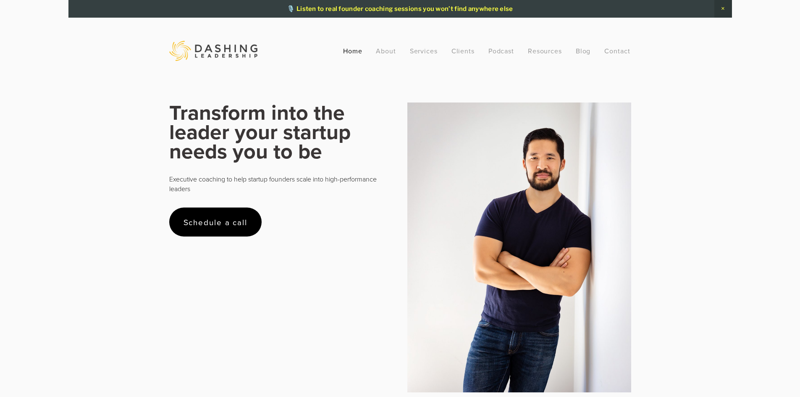 The width and height of the screenshot is (800, 397). What do you see at coordinates (463, 51) in the screenshot?
I see `a: Clients` at bounding box center [463, 51].